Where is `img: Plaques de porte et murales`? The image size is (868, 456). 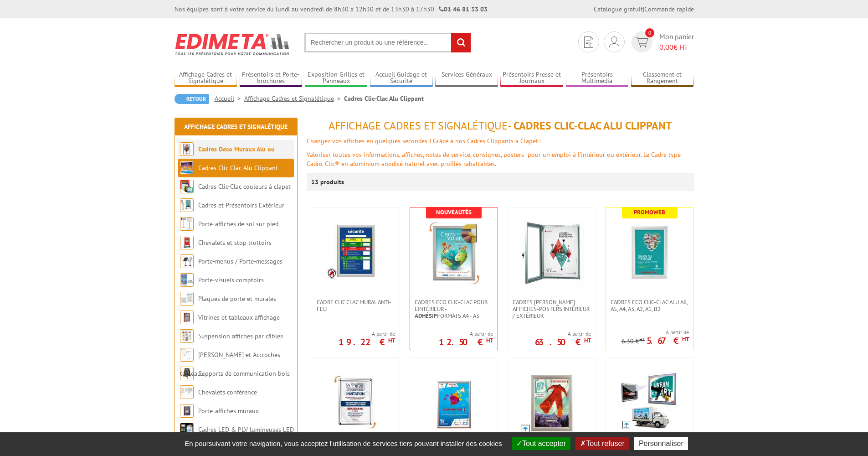
img: Plaques de porte et murales is located at coordinates (187, 298).